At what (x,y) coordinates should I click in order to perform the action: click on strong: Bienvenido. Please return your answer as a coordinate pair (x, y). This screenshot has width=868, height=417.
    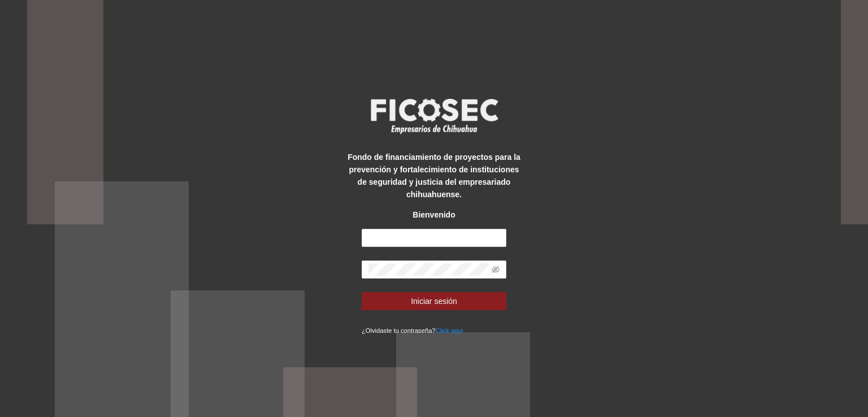
    Looking at the image, I should click on (434, 215).